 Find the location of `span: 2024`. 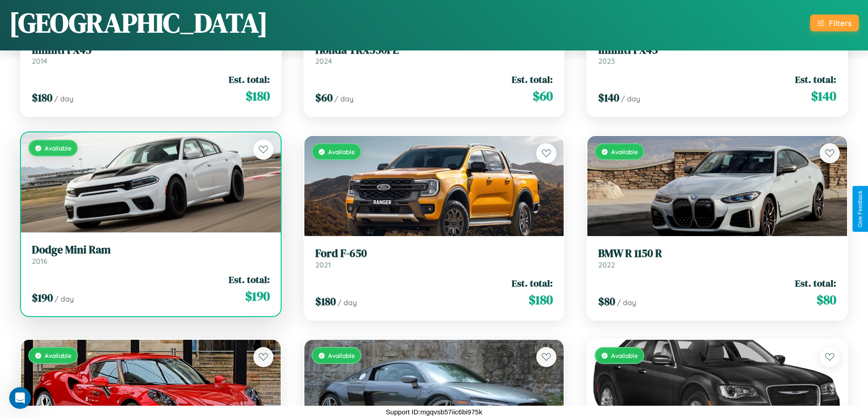

span: 2024 is located at coordinates (324, 61).